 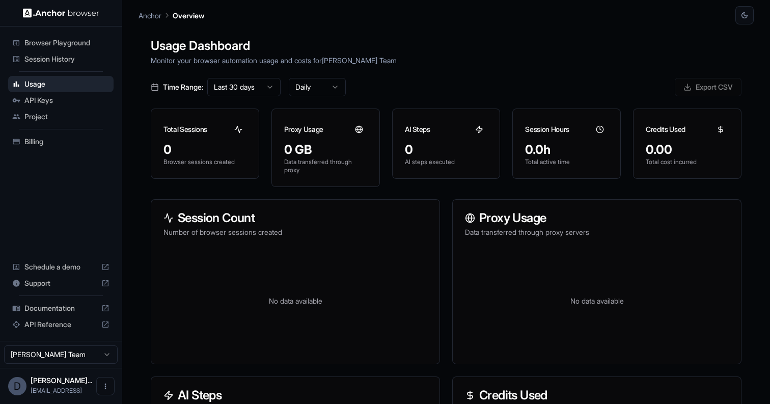 What do you see at coordinates (185, 129) in the screenshot?
I see `h3: Total Sessions` at bounding box center [185, 129].